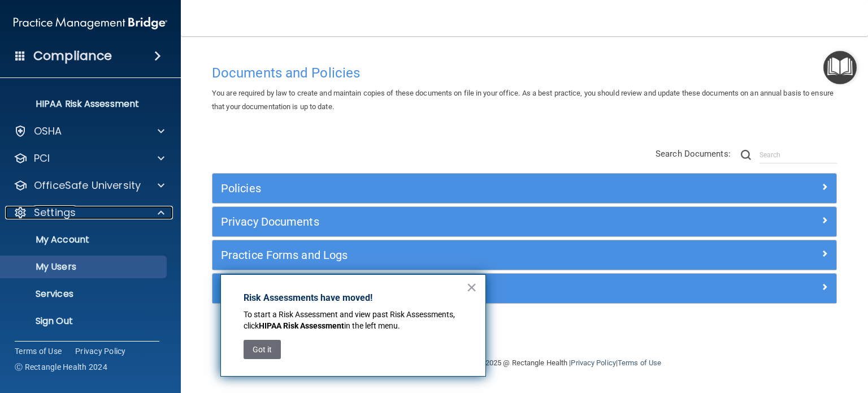 This screenshot has height=393, width=868. I want to click on button: Open Resource Center, so click(840, 67).